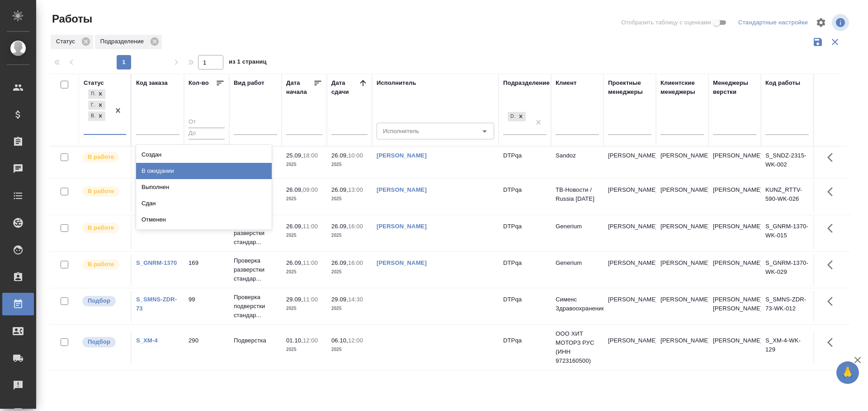 The width and height of the screenshot is (868, 411). What do you see at coordinates (666, 23) in the screenshot?
I see `span: Отобразить таблицу с оценками` at bounding box center [666, 23].